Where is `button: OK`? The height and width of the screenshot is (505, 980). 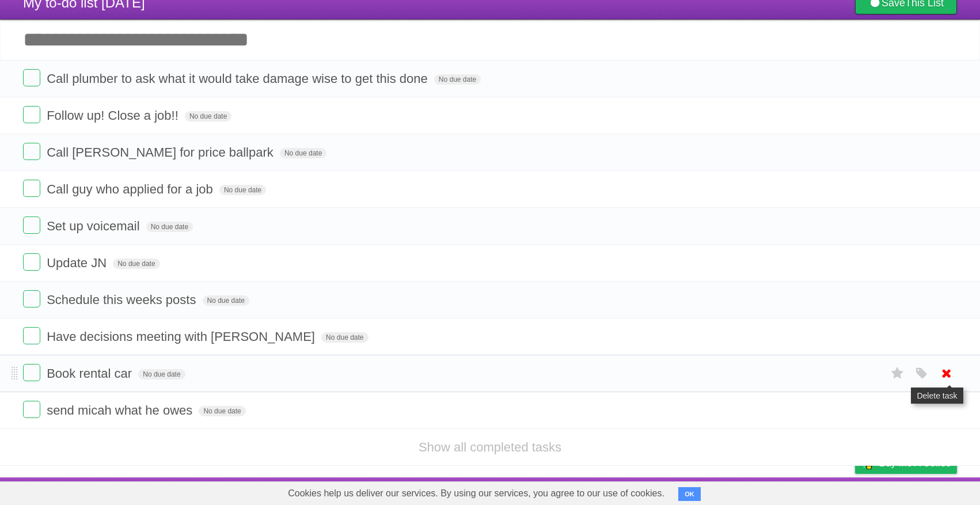
button: OK is located at coordinates (689, 494).